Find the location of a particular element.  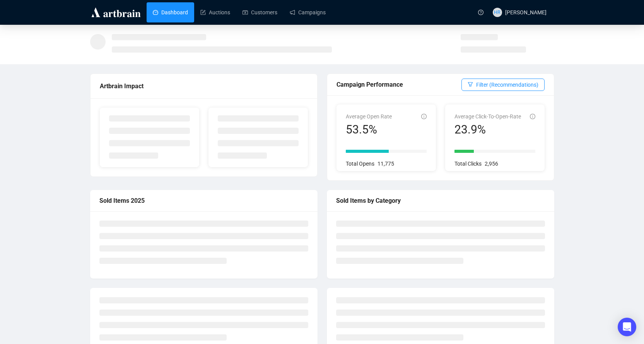

span: 2,956 is located at coordinates (491, 164).